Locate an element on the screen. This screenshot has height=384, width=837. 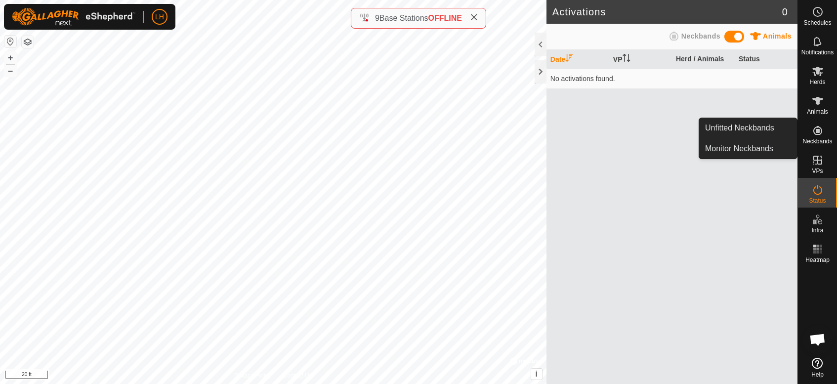
th: Herd / Animals is located at coordinates (703, 59).